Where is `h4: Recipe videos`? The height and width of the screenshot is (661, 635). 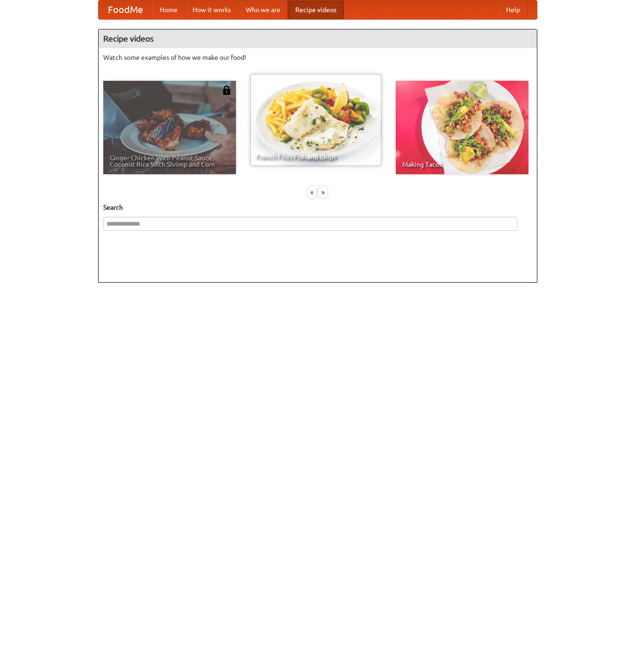 h4: Recipe videos is located at coordinates (318, 39).